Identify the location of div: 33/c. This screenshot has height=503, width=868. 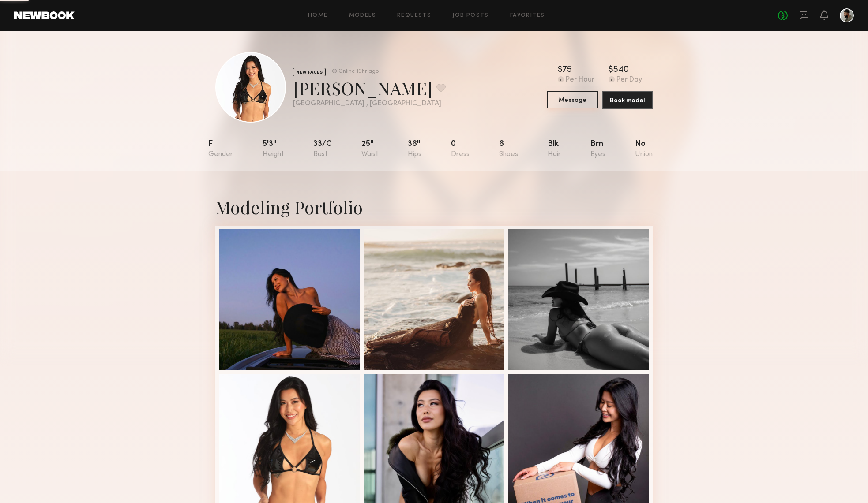
(322, 149).